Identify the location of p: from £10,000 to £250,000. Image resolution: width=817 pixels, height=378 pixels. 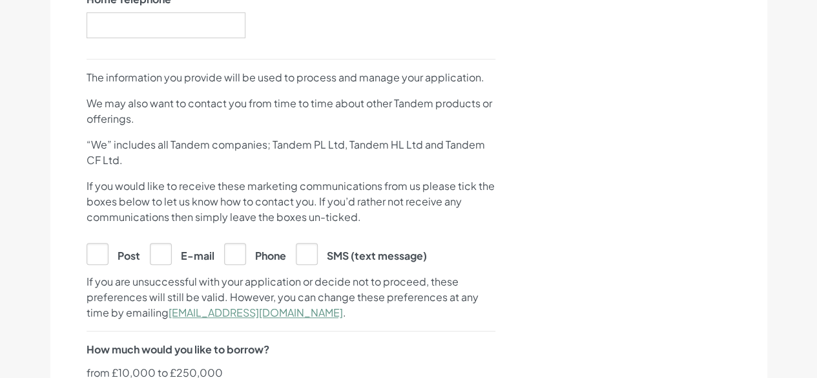
(291, 373).